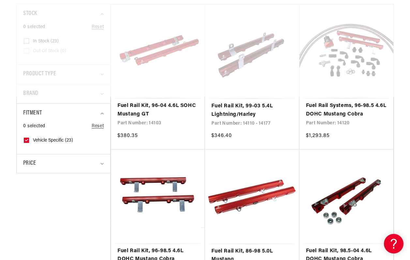 This screenshot has width=410, height=260. Describe the element at coordinates (29, 163) in the screenshot. I see `span: Price` at that location.